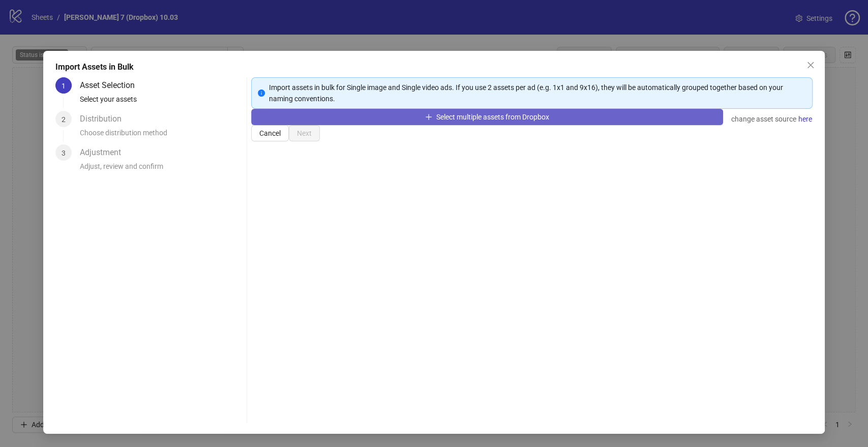  What do you see at coordinates (772, 119) in the screenshot?
I see `div: change asset source` at bounding box center [772, 119].